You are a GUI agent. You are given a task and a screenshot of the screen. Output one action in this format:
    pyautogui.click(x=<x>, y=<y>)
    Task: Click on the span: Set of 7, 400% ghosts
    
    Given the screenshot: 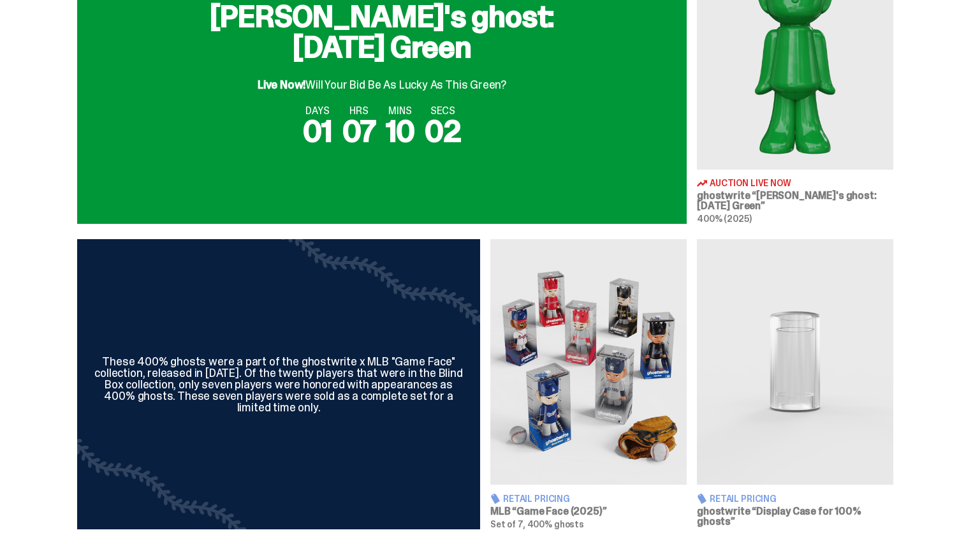 What is the action you would take?
    pyautogui.click(x=536, y=524)
    